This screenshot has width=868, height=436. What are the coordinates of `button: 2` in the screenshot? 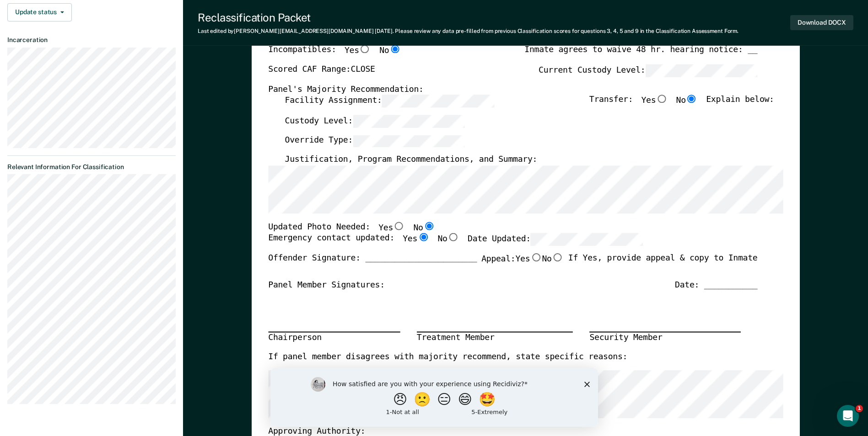 It's located at (152, 32).